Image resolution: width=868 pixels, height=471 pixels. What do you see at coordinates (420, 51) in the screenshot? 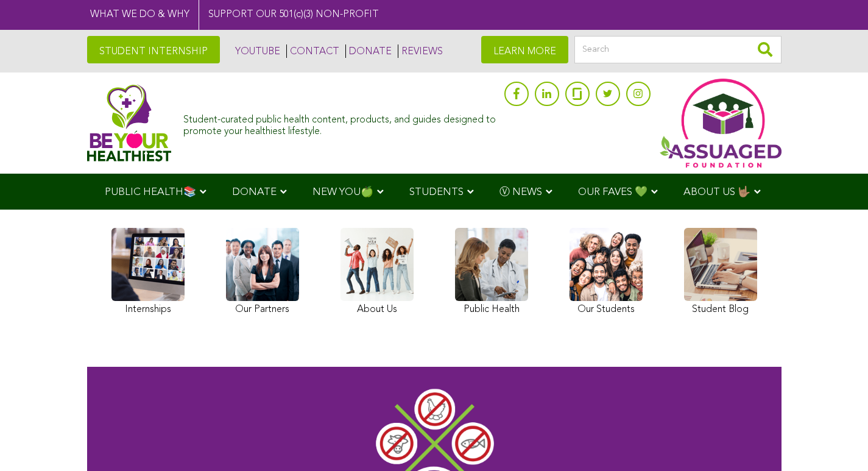
I see `a: REVIEWS` at bounding box center [420, 51].